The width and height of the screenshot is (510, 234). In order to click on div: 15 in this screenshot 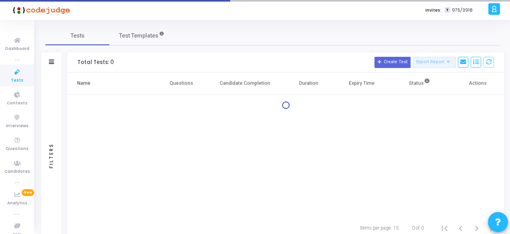, I will do `click(396, 228)`.